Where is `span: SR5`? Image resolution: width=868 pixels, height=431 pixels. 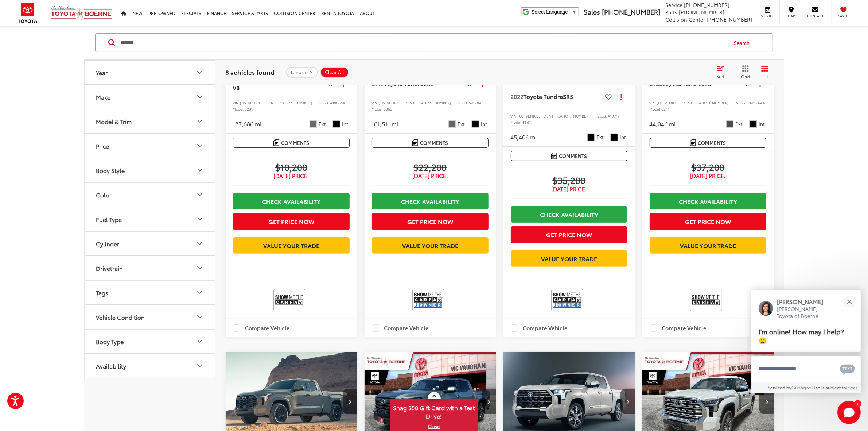 span: SR5 is located at coordinates (568, 96).